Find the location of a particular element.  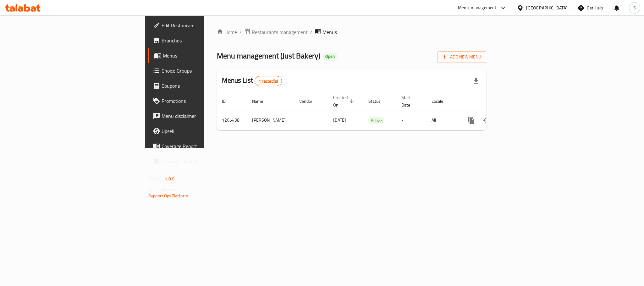

span: Menu management ( Just Bakery ) is located at coordinates (268, 56).